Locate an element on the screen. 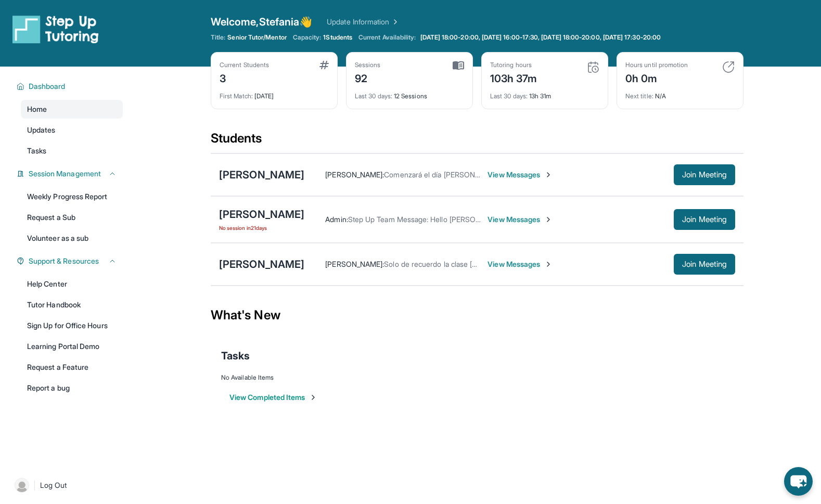  span: First Match : is located at coordinates (236, 96).